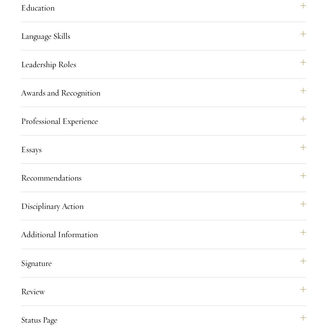  I want to click on button: Disciplinary Action, so click(164, 206).